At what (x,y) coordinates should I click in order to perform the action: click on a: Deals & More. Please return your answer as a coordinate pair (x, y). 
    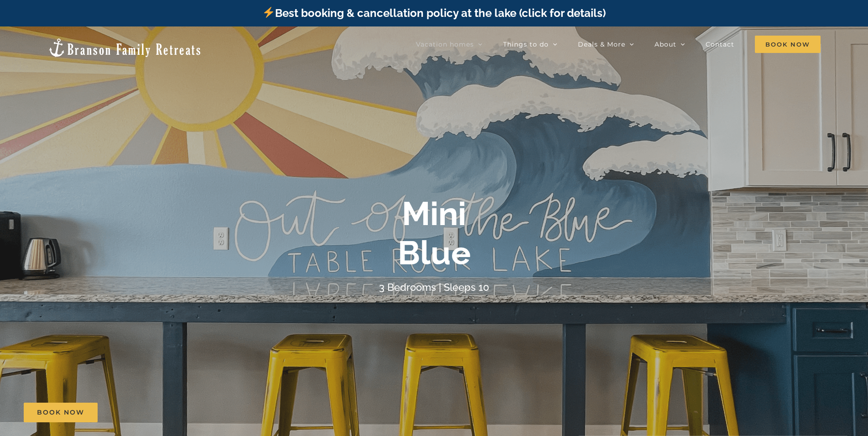
    Looking at the image, I should click on (606, 44).